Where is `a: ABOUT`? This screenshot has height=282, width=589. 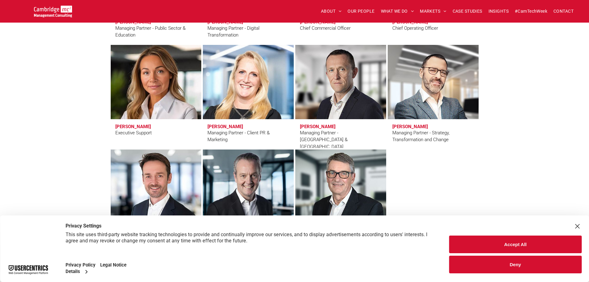 a: ABOUT is located at coordinates (331, 11).